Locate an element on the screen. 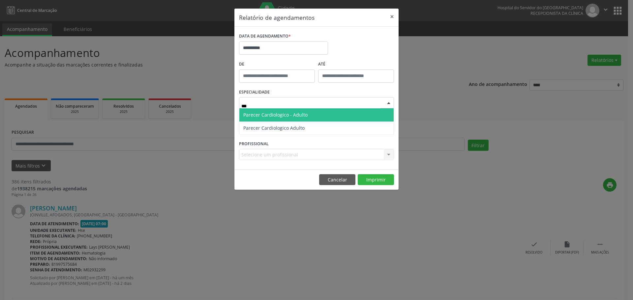 The image size is (633, 300). label: PROFISSIONAL is located at coordinates (254, 144).